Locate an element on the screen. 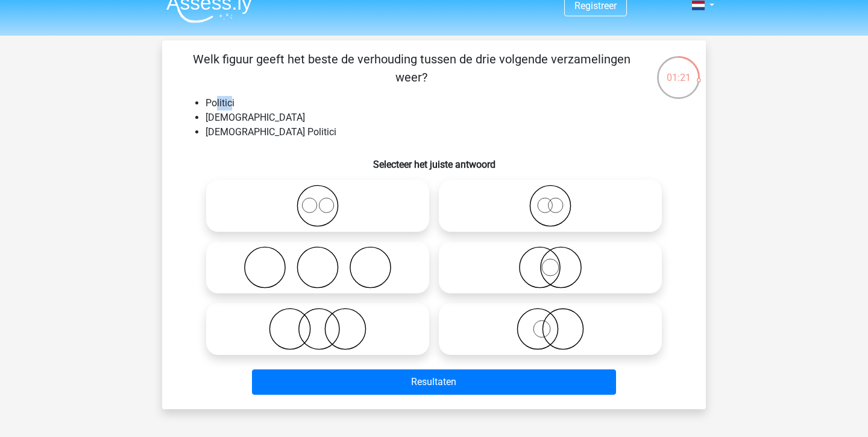 This screenshot has height=437, width=868. li: Politici is located at coordinates (446, 103).